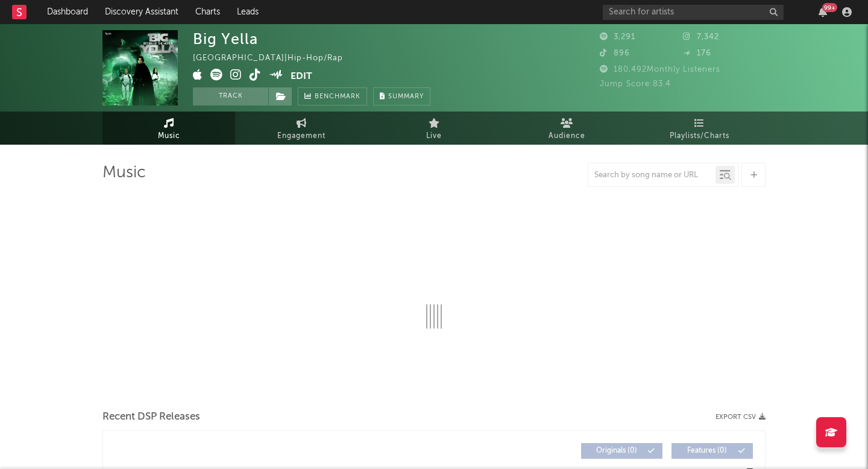 The width and height of the screenshot is (868, 469). Describe the element at coordinates (566, 127) in the screenshot. I see `a: Audience` at that location.